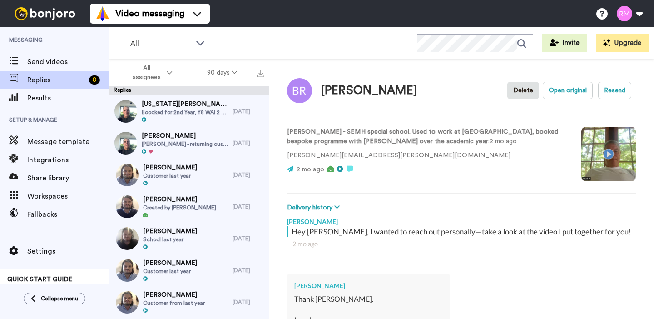 The height and width of the screenshot is (319, 654). What do you see at coordinates (68, 196) in the screenshot?
I see `span: Workspaces` at bounding box center [68, 196].